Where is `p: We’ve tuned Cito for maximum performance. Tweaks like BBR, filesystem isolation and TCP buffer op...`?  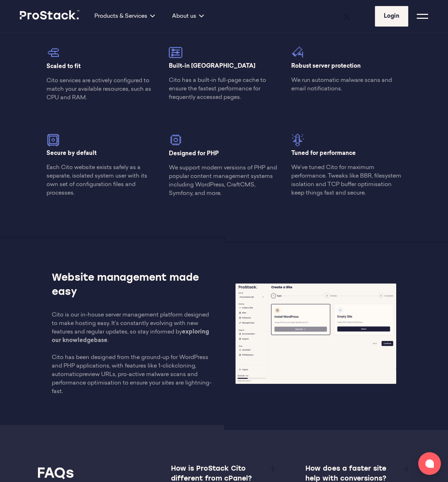 p: We’ve tuned Cito for maximum performance. Tweaks like BBR, filesystem isolation and TCP buffer op... is located at coordinates (346, 180).